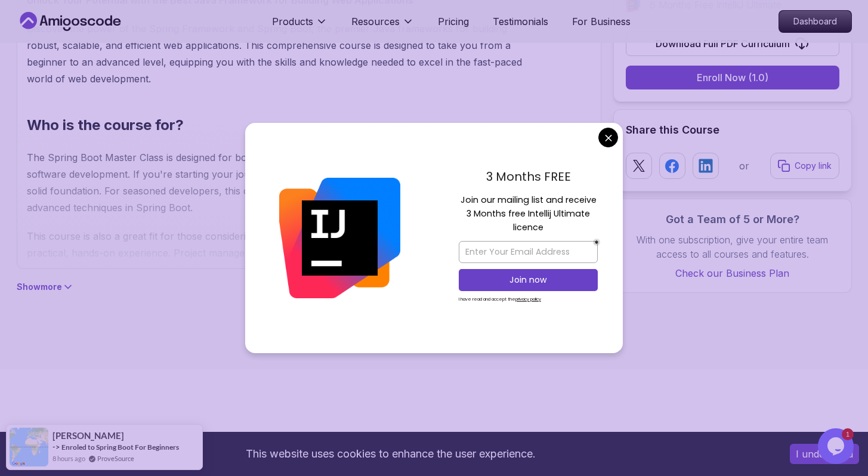 This screenshot has height=476, width=868. I want to click on p: Resources, so click(375, 22).